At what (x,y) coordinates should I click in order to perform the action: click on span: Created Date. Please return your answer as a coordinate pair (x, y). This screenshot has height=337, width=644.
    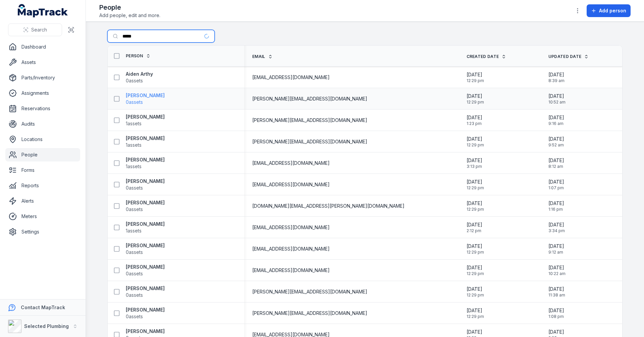
    Looking at the image, I should click on (483, 56).